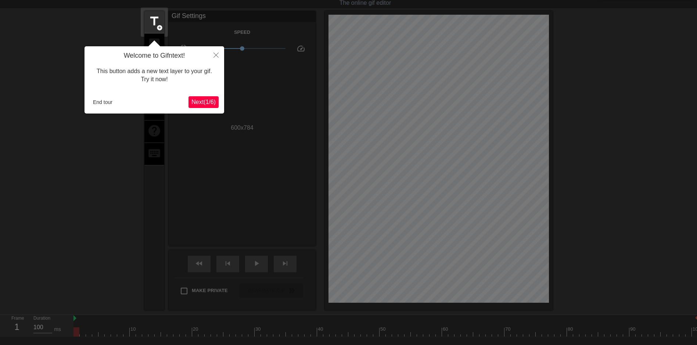  Describe the element at coordinates (204, 102) in the screenshot. I see `button: Next` at that location.